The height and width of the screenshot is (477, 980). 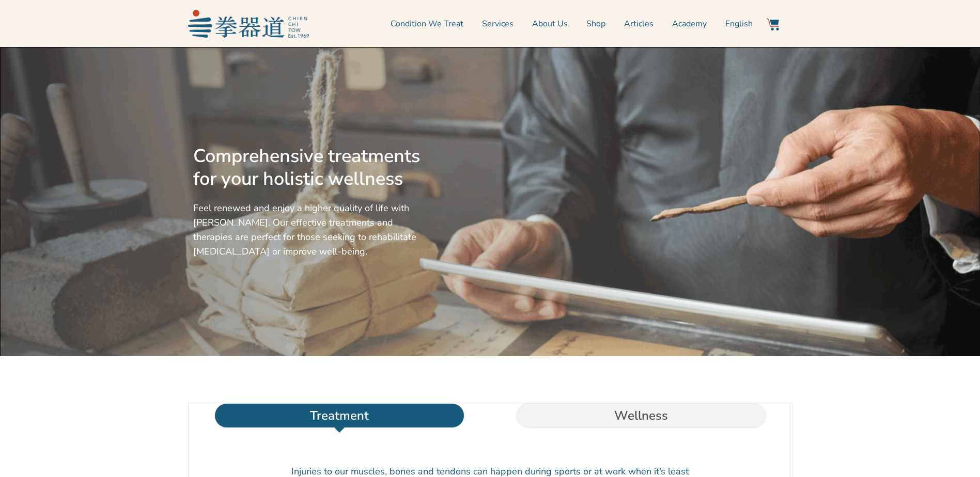 What do you see at coordinates (550, 24) in the screenshot?
I see `a: About Us` at bounding box center [550, 24].